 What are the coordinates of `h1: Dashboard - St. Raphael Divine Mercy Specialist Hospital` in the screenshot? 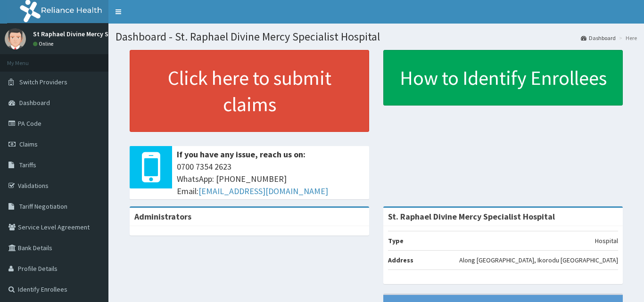 It's located at (376, 37).